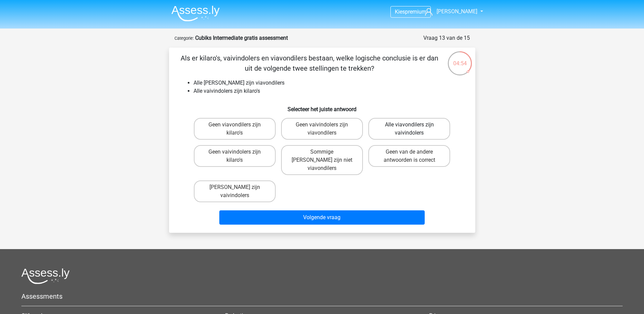 This screenshot has height=314, width=644. Describe the element at coordinates (400, 12) in the screenshot. I see `span: Kies` at that location.